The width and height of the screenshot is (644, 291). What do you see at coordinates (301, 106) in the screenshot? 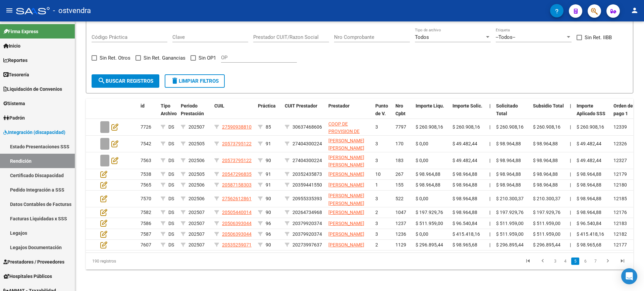
I see `span: CUIT Prestador` at bounding box center [301, 106].